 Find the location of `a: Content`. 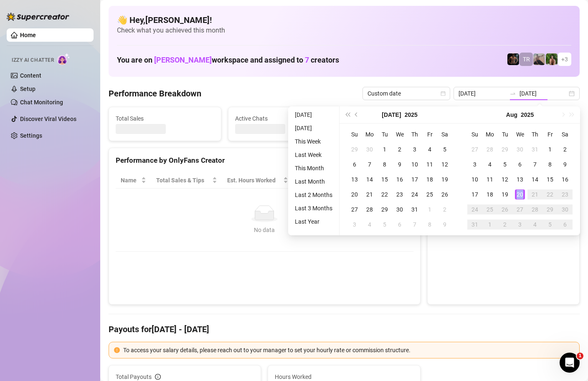

a: Content is located at coordinates (30, 76).